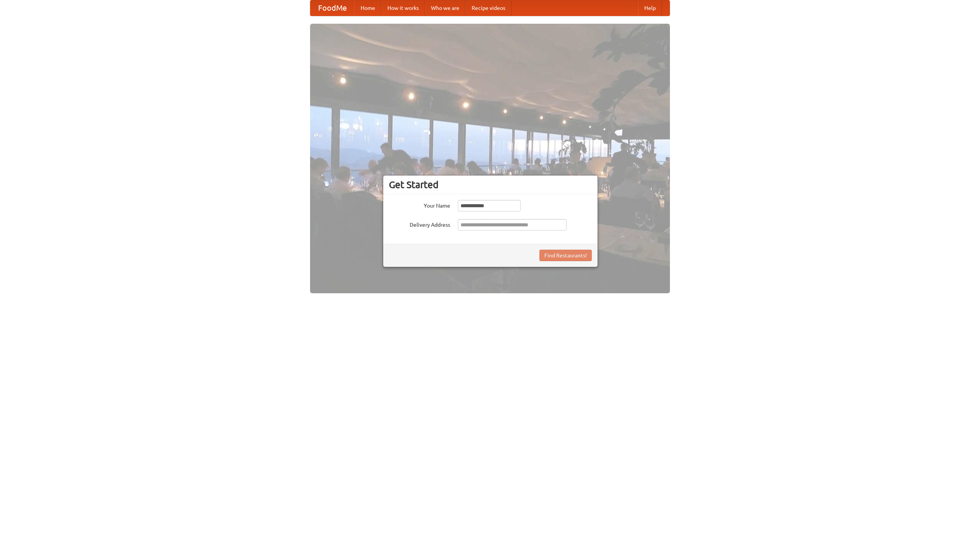 The image size is (980, 541). What do you see at coordinates (566, 255) in the screenshot?
I see `button: Find Restaurants!` at bounding box center [566, 255].